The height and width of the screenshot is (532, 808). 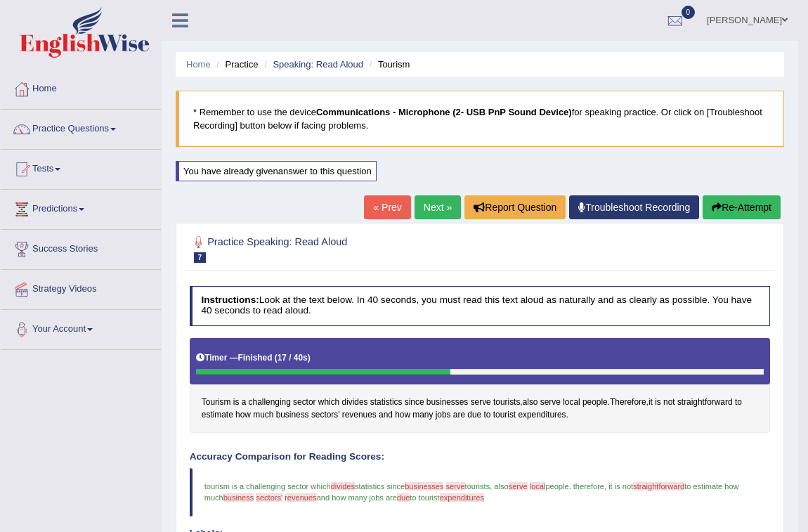 What do you see at coordinates (357, 497) in the screenshot?
I see `span: and how many jobs are` at bounding box center [357, 497].